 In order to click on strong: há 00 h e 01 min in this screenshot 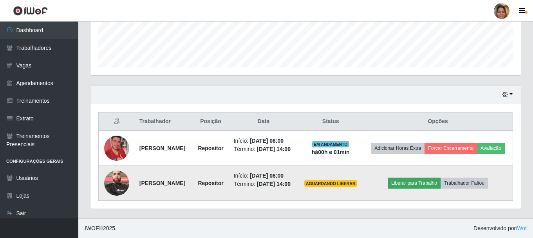, I will do `click(330, 152)`.